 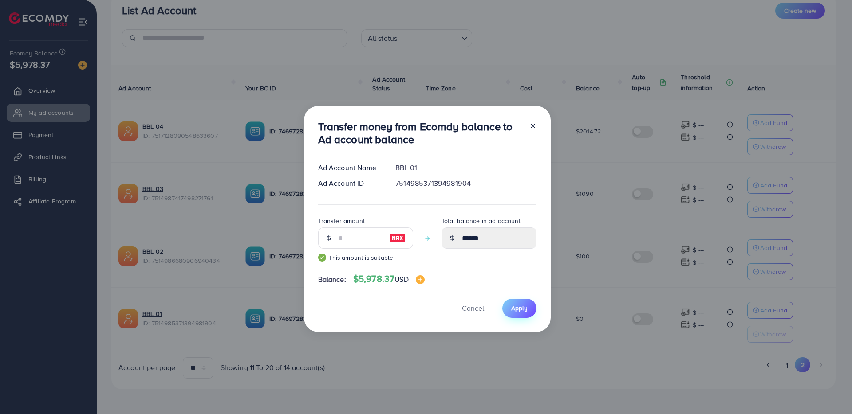 What do you see at coordinates (420, 133) in the screenshot?
I see `h3: Transfer money from Ecomdy balance to Ad account balance` at bounding box center [420, 133].